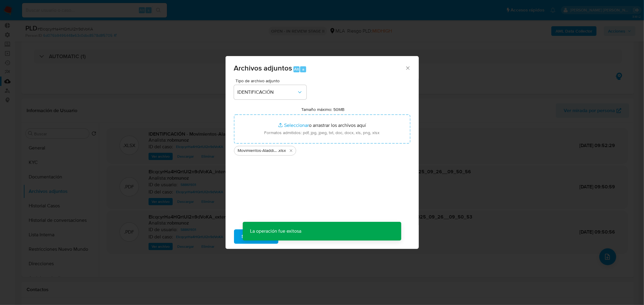  I want to click on p: La operación fue exitosa, so click(276, 231).